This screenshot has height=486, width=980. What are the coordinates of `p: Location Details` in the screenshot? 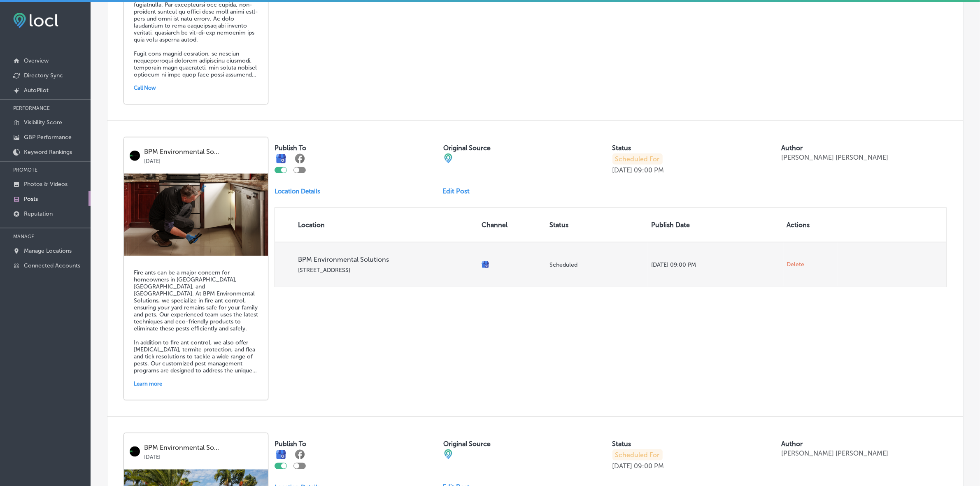 It's located at (298, 191).